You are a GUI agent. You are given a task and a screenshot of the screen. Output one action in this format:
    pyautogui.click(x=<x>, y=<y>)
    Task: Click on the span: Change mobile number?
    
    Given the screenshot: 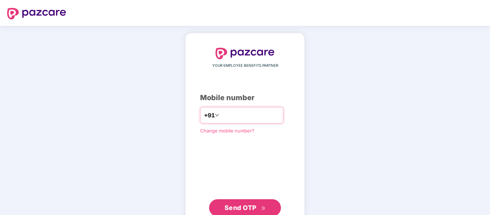 What is the action you would take?
    pyautogui.click(x=227, y=131)
    